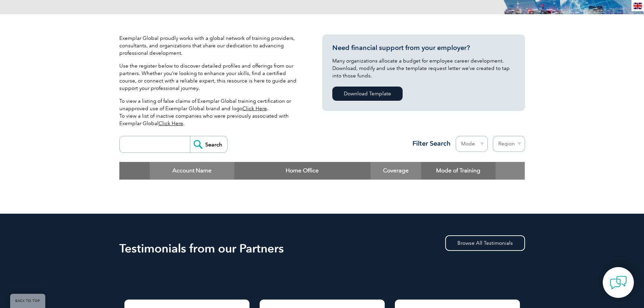  What do you see at coordinates (211, 46) in the screenshot?
I see `p: Exemplar Global proudly works with a global network of training providers, consultants, and organ...` at bounding box center [211, 46].